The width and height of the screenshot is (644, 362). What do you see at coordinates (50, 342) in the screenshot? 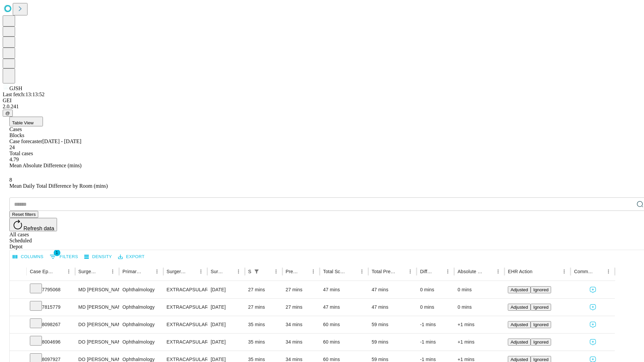
I see `div: 8004696` at bounding box center [50, 342].